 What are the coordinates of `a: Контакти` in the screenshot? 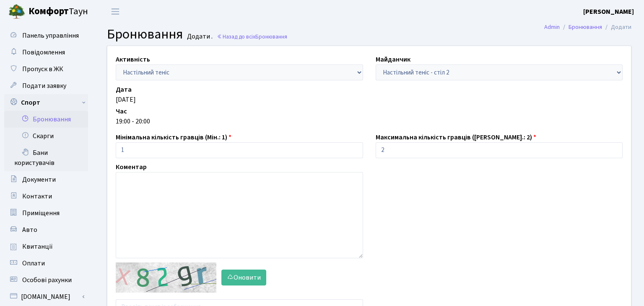 It's located at (46, 196).